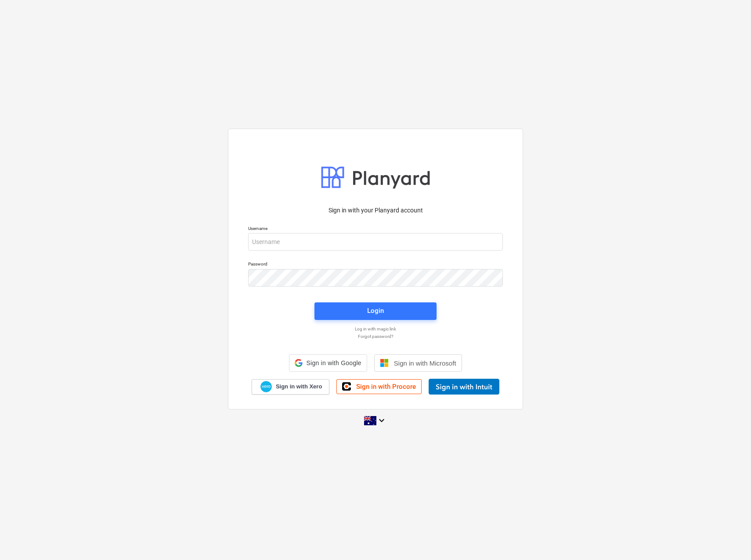  I want to click on span: Sign in with Google, so click(333, 363).